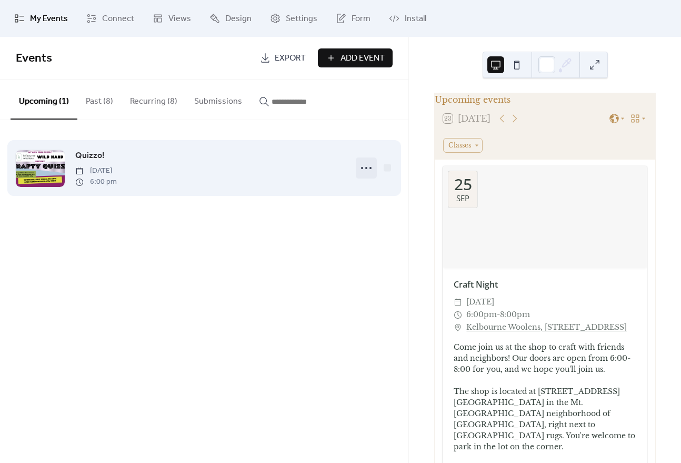 This screenshot has height=463, width=681. I want to click on span: Settings, so click(302, 19).